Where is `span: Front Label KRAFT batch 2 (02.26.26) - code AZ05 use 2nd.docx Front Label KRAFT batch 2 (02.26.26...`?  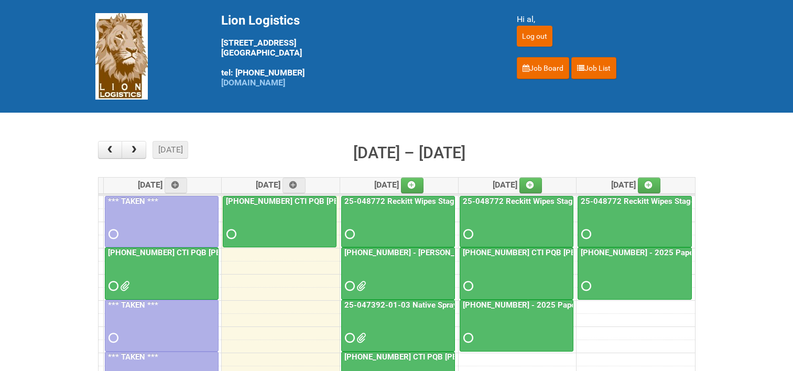 span: Front Label KRAFT batch 2 (02.26.26) - code AZ05 use 2nd.docx Front Label KRAFT batch 2 (02.26.26... is located at coordinates (124, 286).